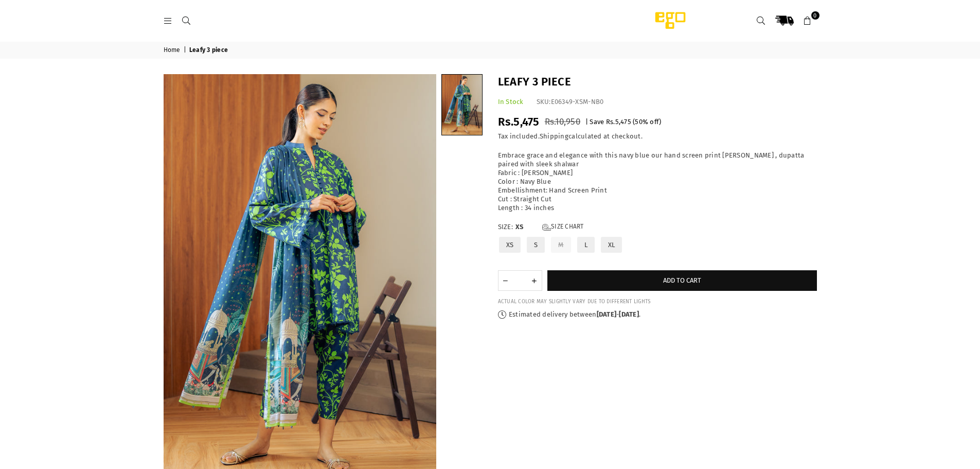 The height and width of the screenshot is (469, 980). What do you see at coordinates (210, 50) in the screenshot?
I see `span: Leafy 3 piece` at bounding box center [210, 50].